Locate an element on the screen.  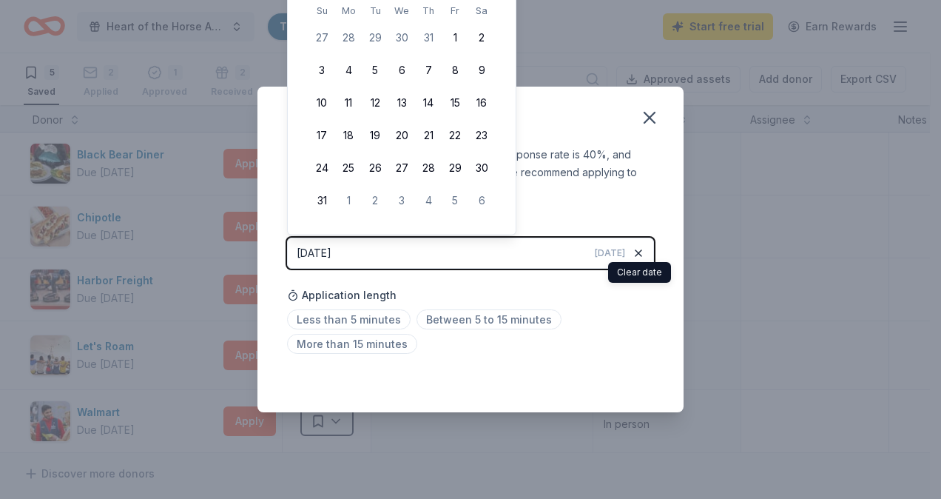
th: Friday is located at coordinates (455, 10).